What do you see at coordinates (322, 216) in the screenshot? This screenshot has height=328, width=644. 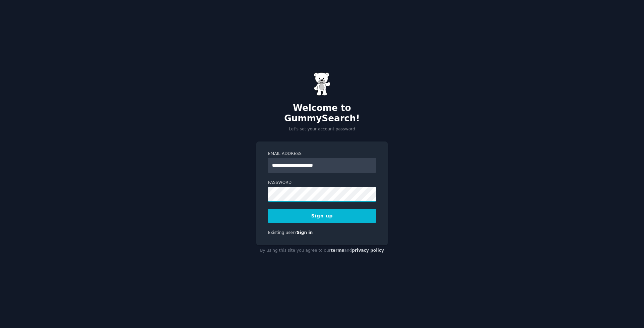 I see `button: Sign up` at bounding box center [322, 216].